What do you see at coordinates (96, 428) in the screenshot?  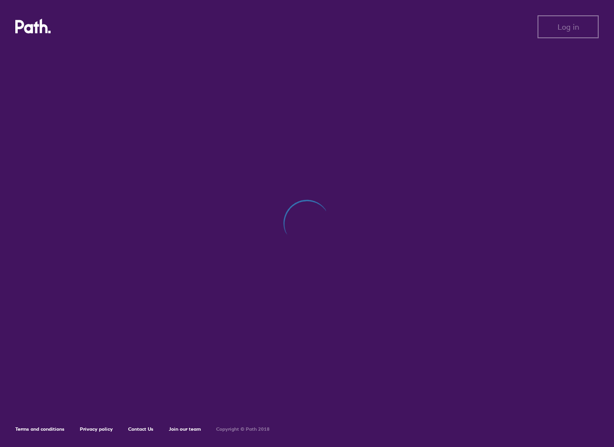 I see `a: Privacy policy` at bounding box center [96, 428].